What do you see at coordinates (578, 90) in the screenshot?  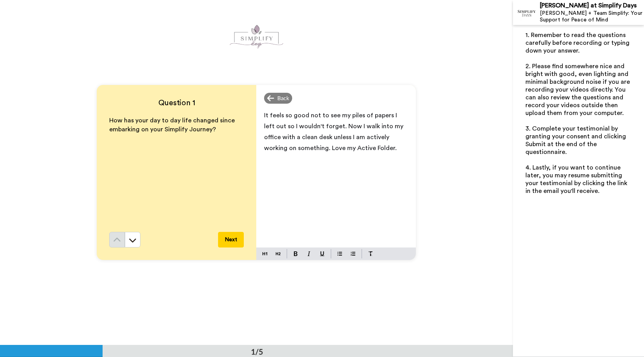 I see `span: 2. Please find somewhere nice and bright with good, even lighting and minimal background noise if...` at bounding box center [578, 90].